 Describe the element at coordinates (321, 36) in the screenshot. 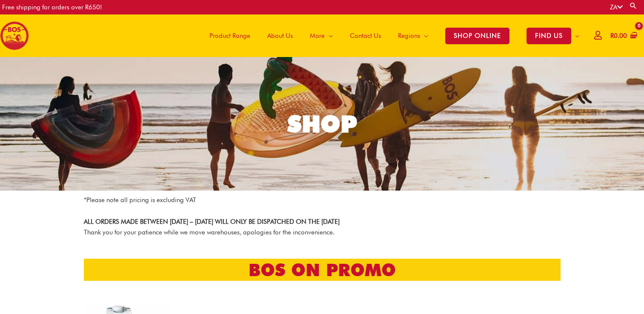

I see `a: More` at that location.